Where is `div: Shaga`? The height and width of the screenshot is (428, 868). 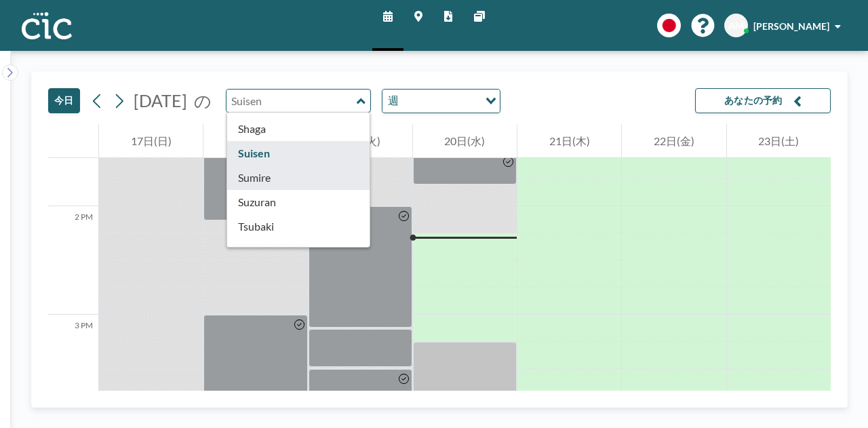
div: Shaga is located at coordinates (298, 129).